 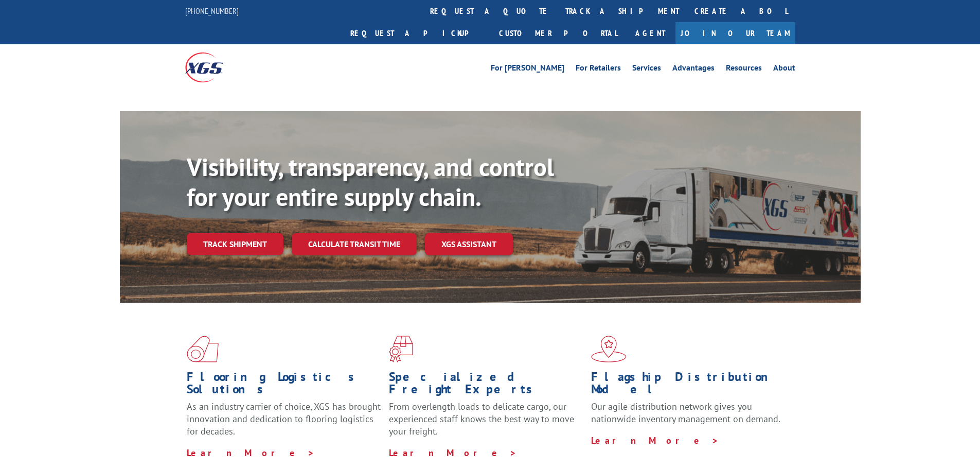 What do you see at coordinates (685, 413) in the screenshot?
I see `span: Our agile distribution network gives you nationwide inventory management on demand.` at bounding box center [685, 413].